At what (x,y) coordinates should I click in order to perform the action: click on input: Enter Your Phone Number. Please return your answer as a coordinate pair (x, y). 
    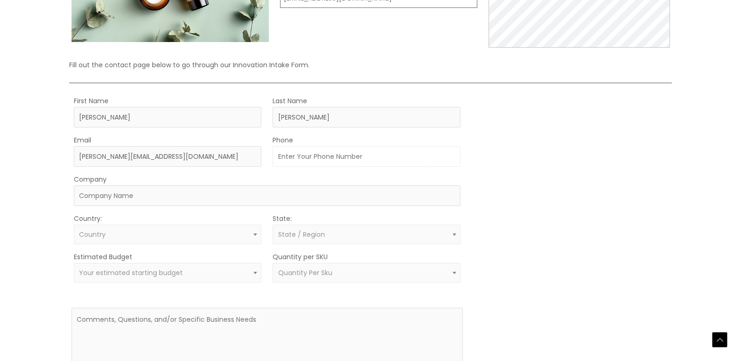
    Looking at the image, I should click on (366, 157).